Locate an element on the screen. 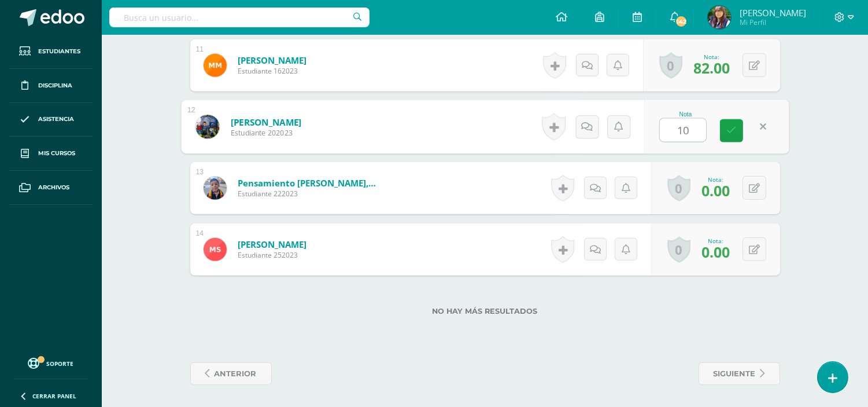 The height and width of the screenshot is (407, 868). img: 2ac3c77037cda586d02d4707bc3ed4b8.png is located at coordinates (216, 189).